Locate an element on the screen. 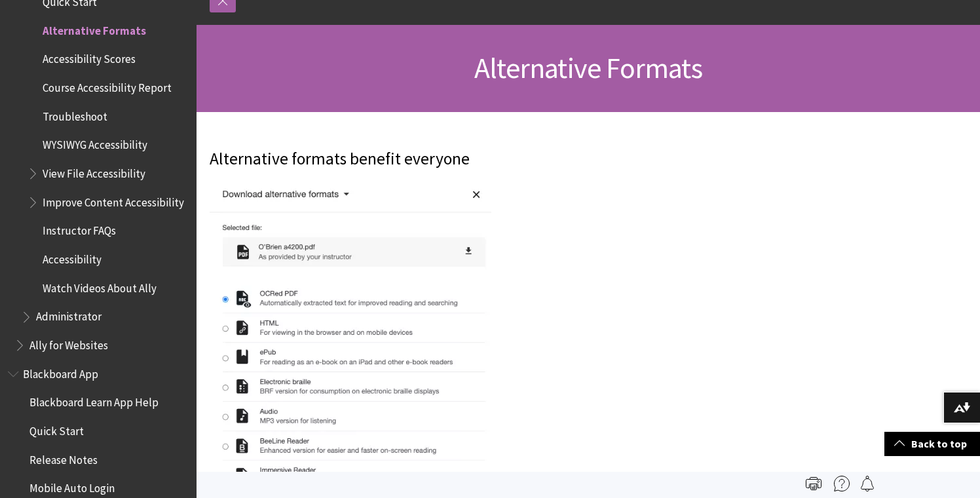 The image size is (980, 498). span: View File Accessibility is located at coordinates (94, 171).